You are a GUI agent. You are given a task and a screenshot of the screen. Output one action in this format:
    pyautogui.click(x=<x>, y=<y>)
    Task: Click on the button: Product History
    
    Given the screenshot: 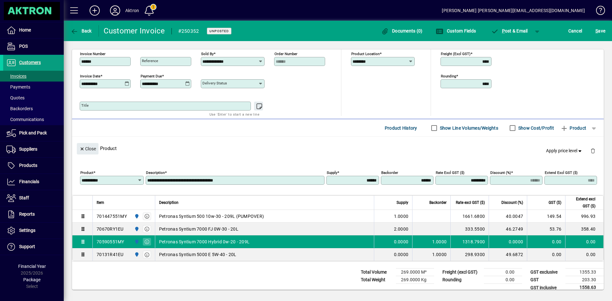 What is the action you would take?
    pyautogui.click(x=401, y=128)
    